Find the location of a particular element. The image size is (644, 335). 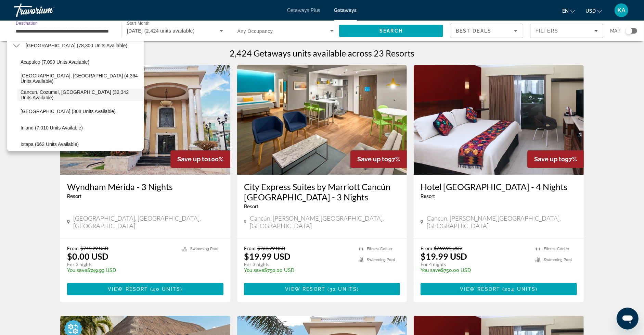

h3: Wyndham Mérida - 3 Nights is located at coordinates (145, 186).